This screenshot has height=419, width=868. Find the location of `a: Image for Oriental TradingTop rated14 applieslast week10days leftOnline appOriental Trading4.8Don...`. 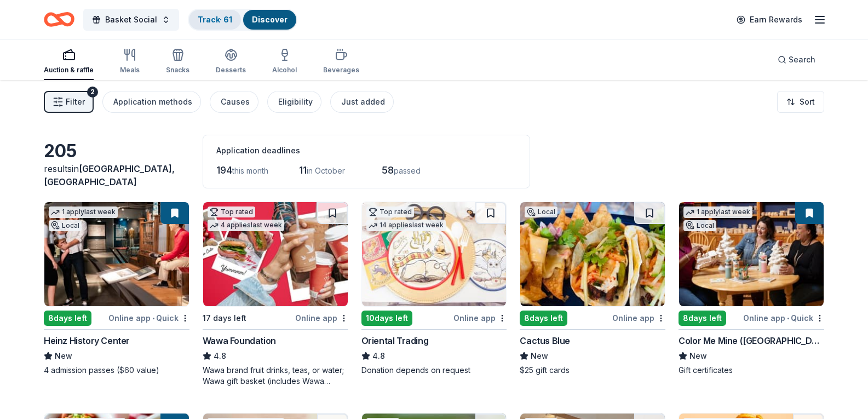

a: Image for Oriental TradingTop rated14 applieslast week10days leftOnline appOriental Trading4.8Don... is located at coordinates (434, 289).